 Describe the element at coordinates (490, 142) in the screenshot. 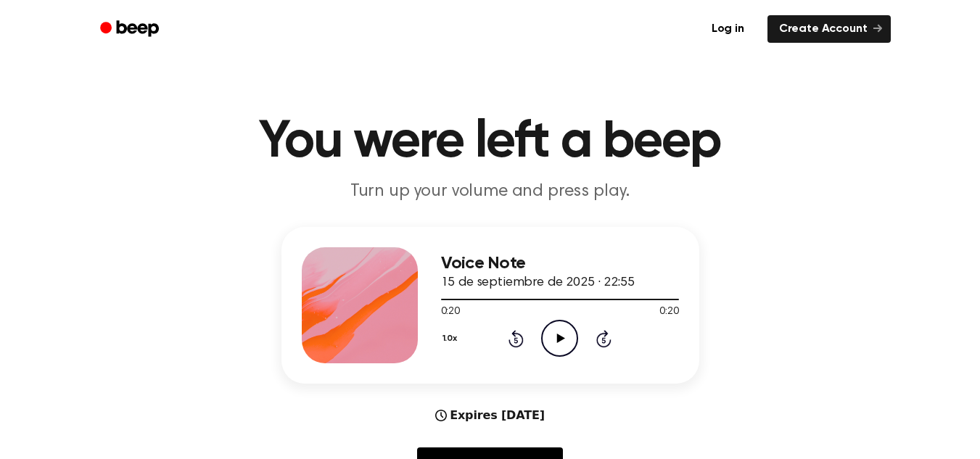

I see `h1: You were left a beep` at that location.